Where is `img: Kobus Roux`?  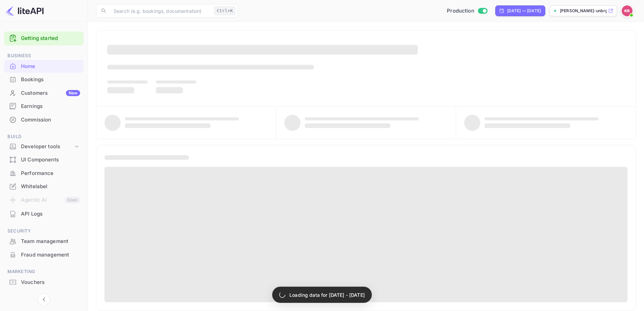
img: Kobus Roux is located at coordinates (627, 11).